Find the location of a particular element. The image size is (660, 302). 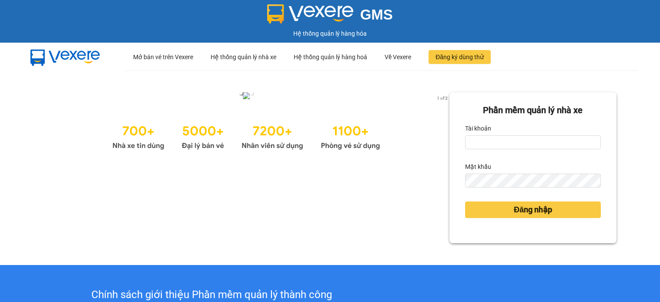

label: Tài khoản is located at coordinates (478, 128).